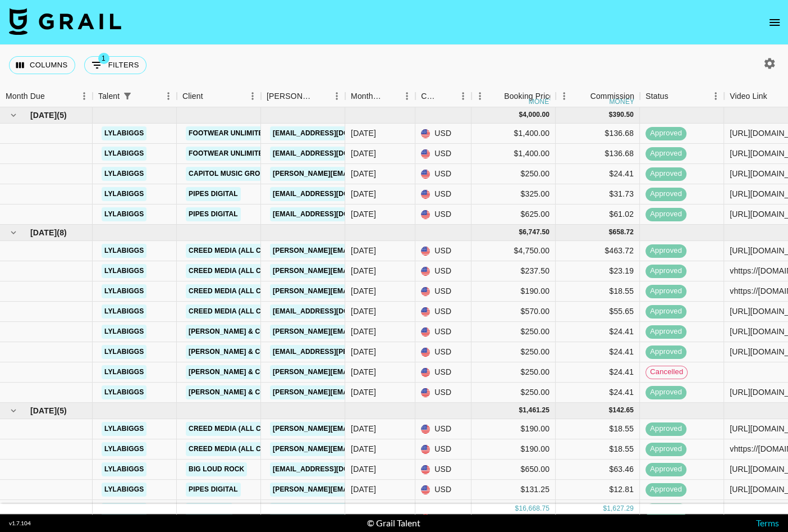 This screenshot has height=532, width=788. What do you see at coordinates (598, 134) in the screenshot?
I see `div: $136.68` at bounding box center [598, 134].